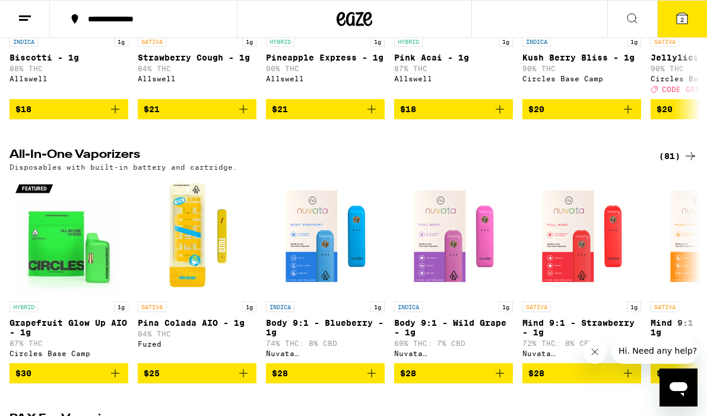 This screenshot has height=416, width=707. What do you see at coordinates (582, 328) in the screenshot?
I see `p: Mind 9:1 - Strawberry - 1g` at bounding box center [582, 328].